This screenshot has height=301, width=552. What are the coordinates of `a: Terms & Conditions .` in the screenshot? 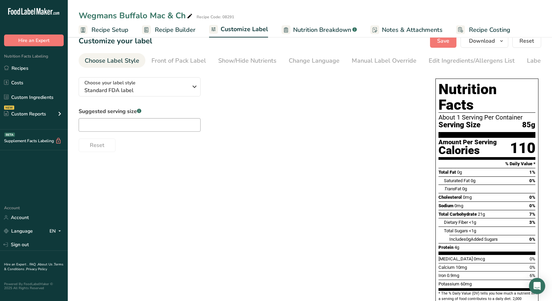 It's located at (34, 267).